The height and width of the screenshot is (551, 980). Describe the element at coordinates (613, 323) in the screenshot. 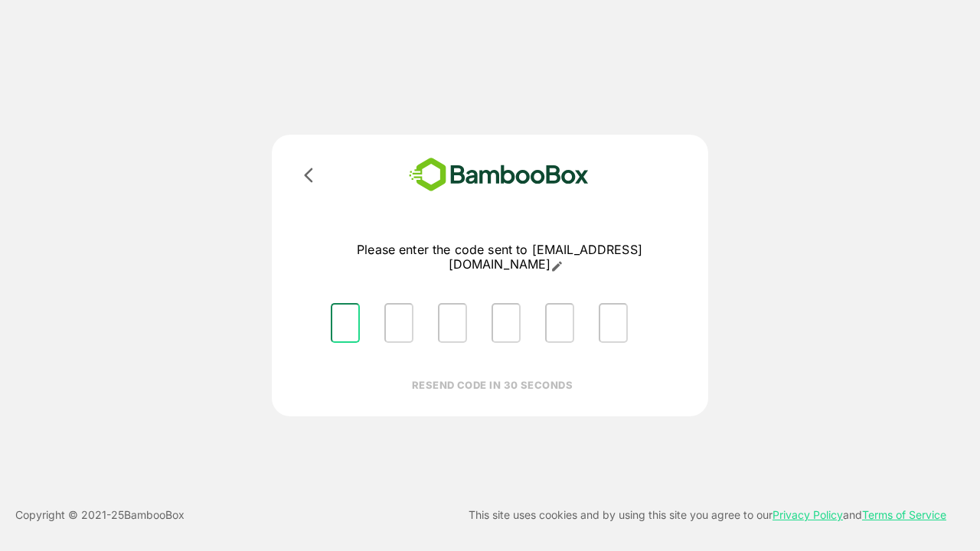

I see `input: Please enter OTP character 6` at that location.